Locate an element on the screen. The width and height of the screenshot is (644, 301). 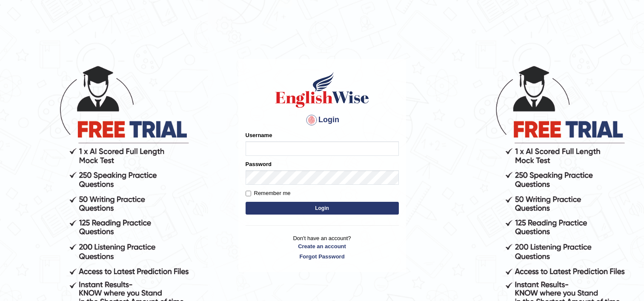
a: Forgot Password is located at coordinates (322, 256).